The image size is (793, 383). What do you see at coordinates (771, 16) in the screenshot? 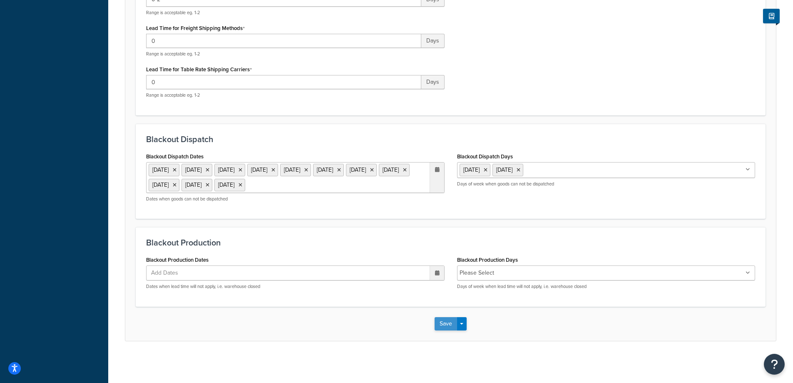
I see `button: Show Help Docs` at bounding box center [771, 16].